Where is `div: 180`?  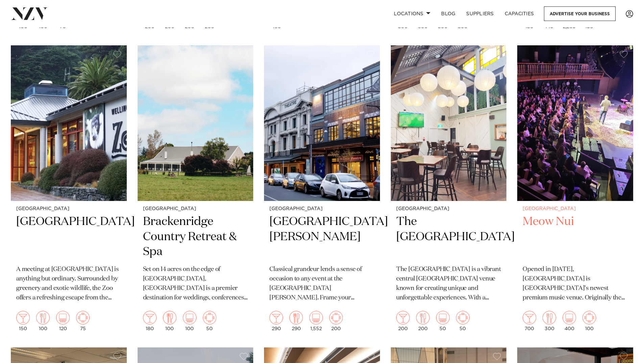
div: 180 is located at coordinates (150, 321).